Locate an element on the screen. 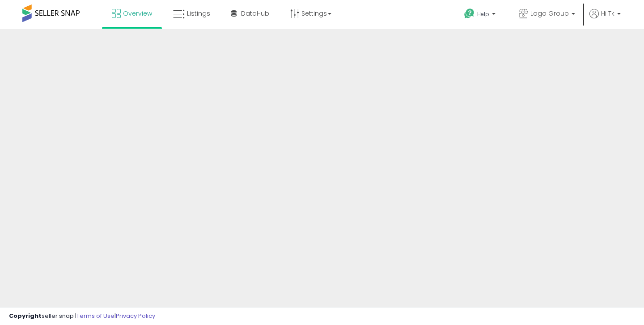 The height and width of the screenshot is (325, 644). div: seller snap | | is located at coordinates (82, 316).